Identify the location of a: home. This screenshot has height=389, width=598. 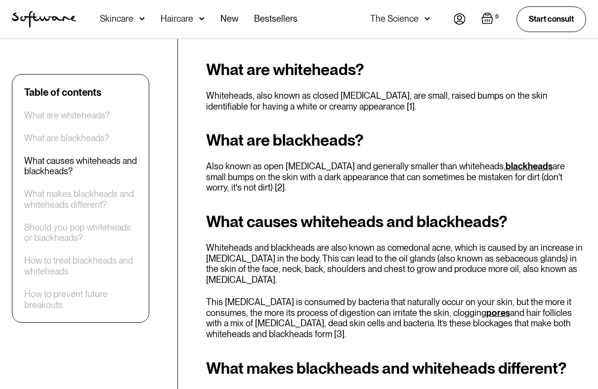
(44, 19).